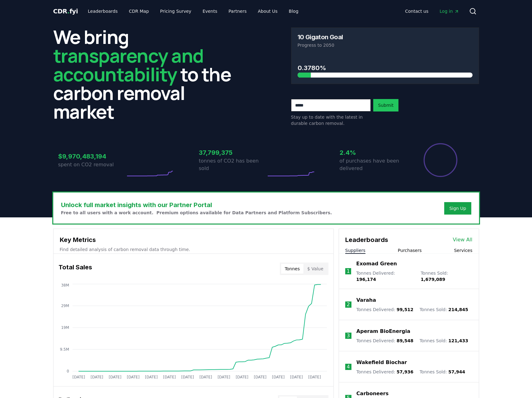  I want to click on span: 196,174, so click(366, 280).